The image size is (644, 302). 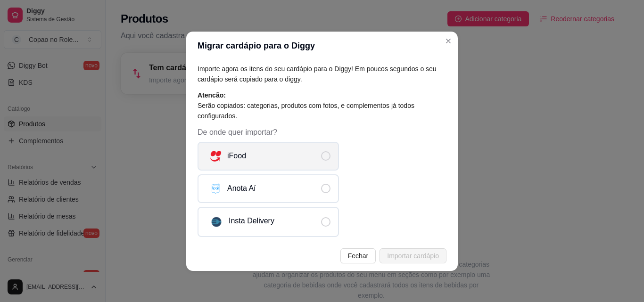 I want to click on span: Atencão:, so click(x=212, y=95).